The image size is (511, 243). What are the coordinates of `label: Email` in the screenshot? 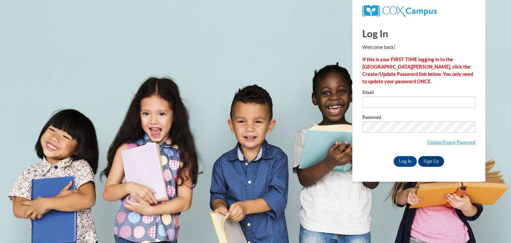 It's located at (418, 93).